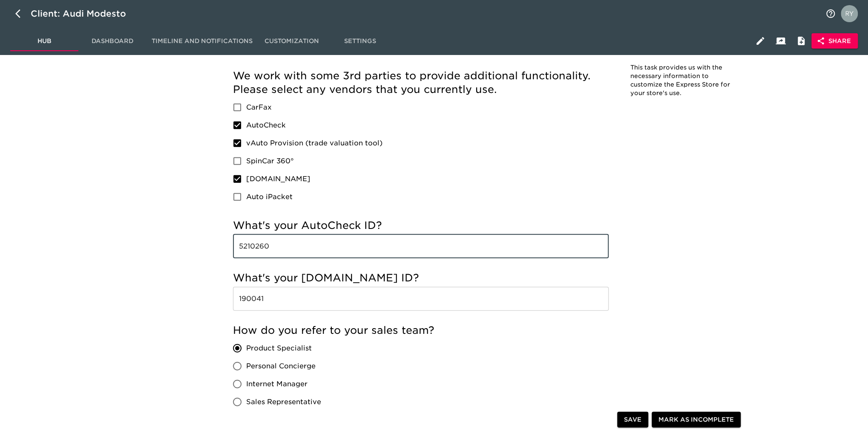 This screenshot has width=868, height=434. What do you see at coordinates (277, 384) in the screenshot?
I see `span: Internet Manager` at bounding box center [277, 384].